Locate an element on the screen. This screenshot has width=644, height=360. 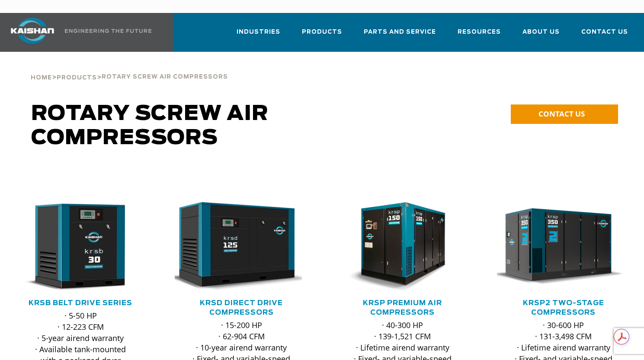
div: krsb30 is located at coordinates (81, 247).